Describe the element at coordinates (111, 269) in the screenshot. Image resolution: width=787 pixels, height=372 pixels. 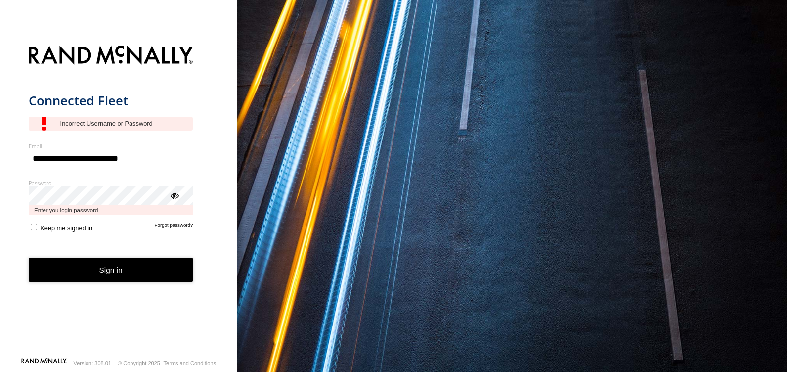
I see `button: Sign in` at that location.